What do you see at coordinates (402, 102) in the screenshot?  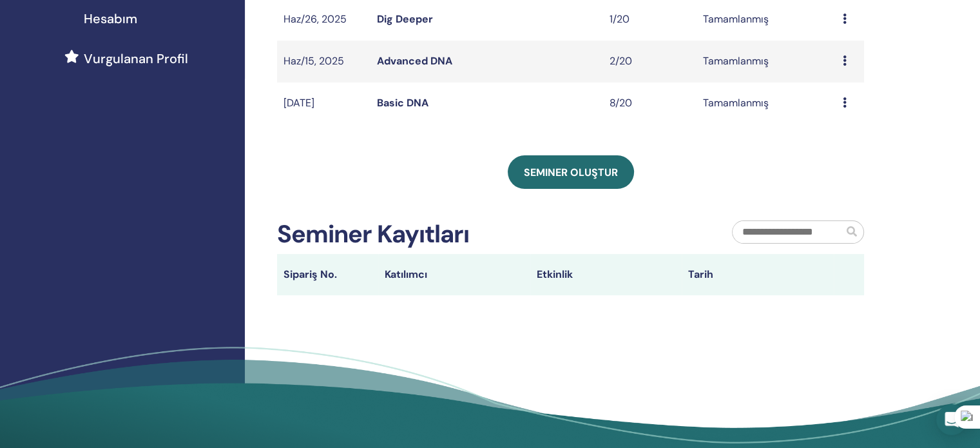 I see `a: Basic DNA` at bounding box center [402, 102].